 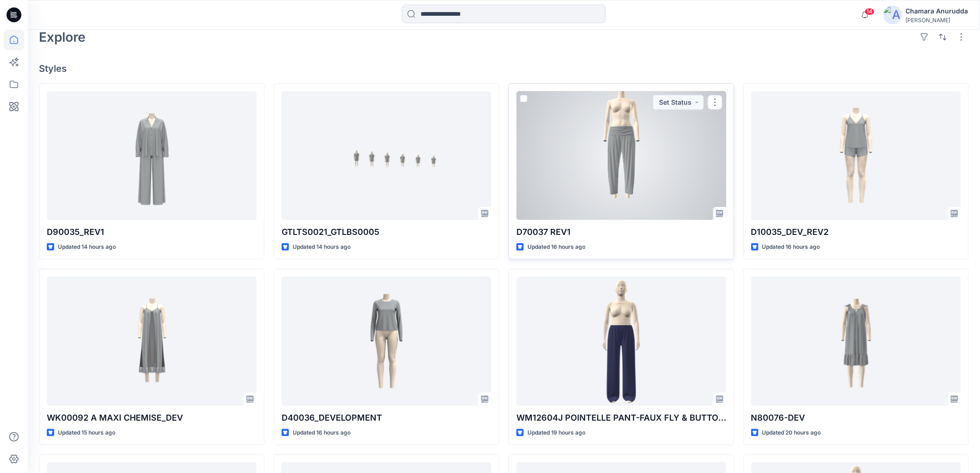 What do you see at coordinates (556, 433) in the screenshot?
I see `p: Updated 19 hours ago` at bounding box center [556, 433].